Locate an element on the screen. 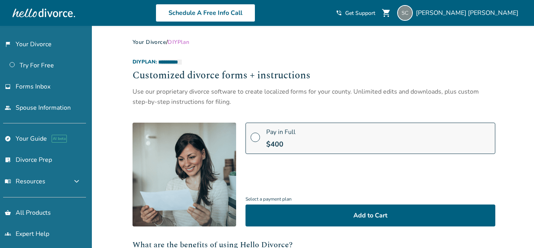  h2: Customized divorce forms + instructions is located at coordinates (314, 76).